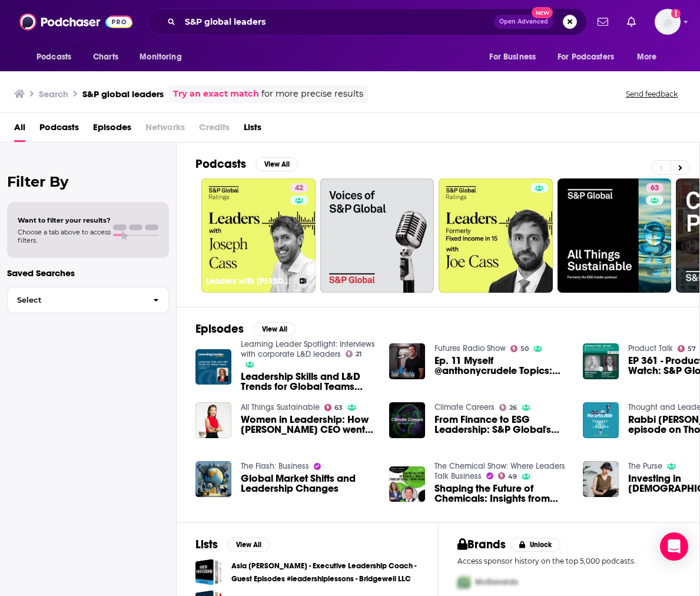  Describe the element at coordinates (668, 22) in the screenshot. I see `span: Logged in as gmalloy` at that location.